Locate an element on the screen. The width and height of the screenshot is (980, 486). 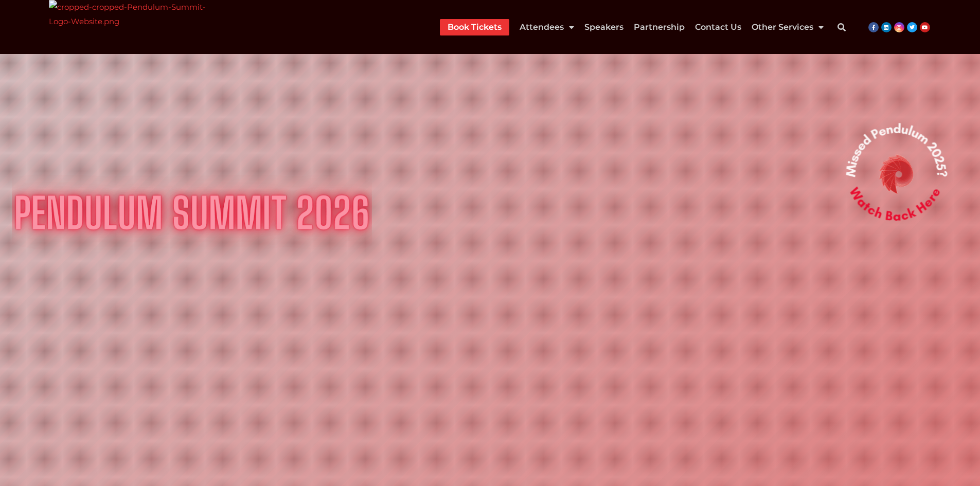
a: Other Services is located at coordinates (787, 27).